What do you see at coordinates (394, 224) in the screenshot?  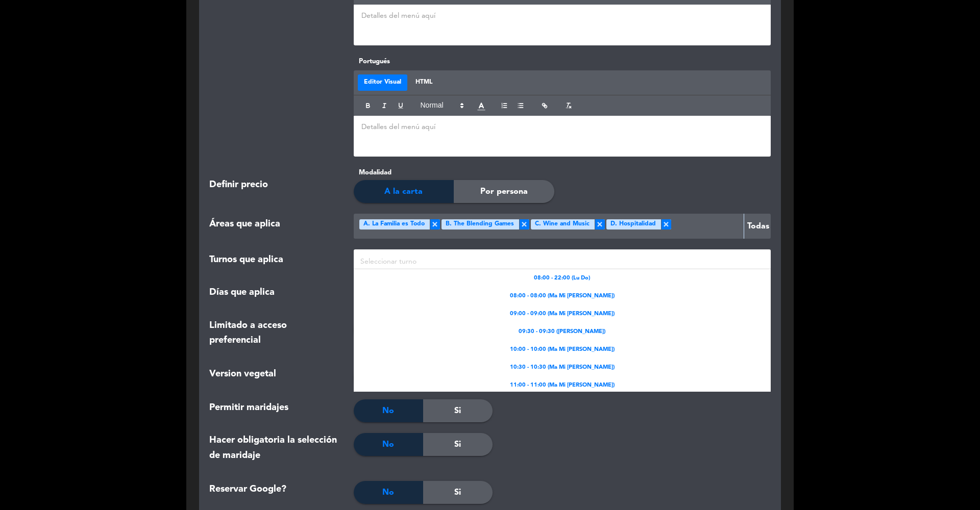 I see `span: A. La Familia es Todo` at bounding box center [394, 224].